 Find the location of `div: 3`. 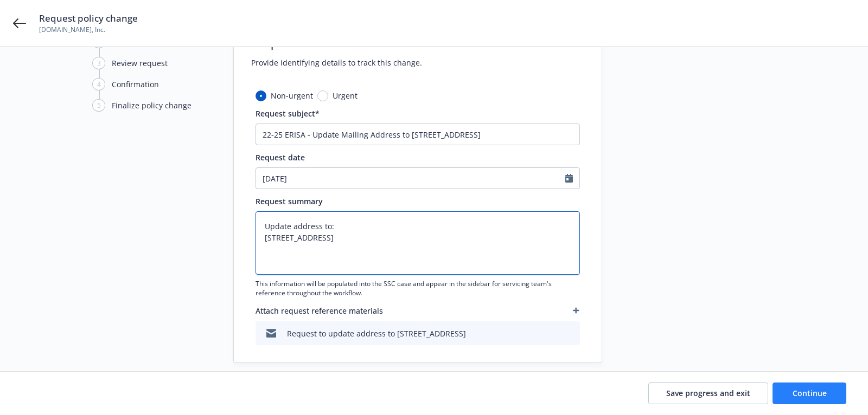

div: 3 is located at coordinates (99, 63).